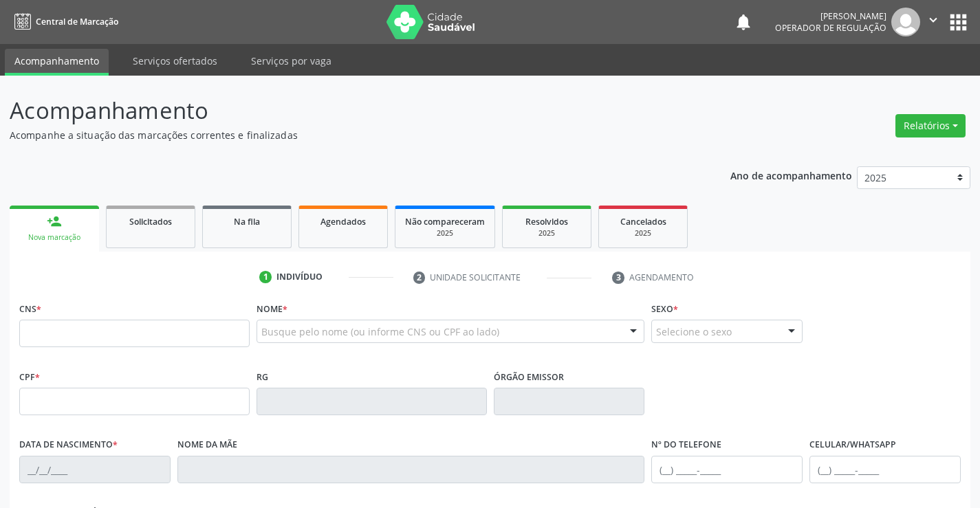 The image size is (980, 508). Describe the element at coordinates (207, 445) in the screenshot. I see `label: Nome da mãe` at that location.